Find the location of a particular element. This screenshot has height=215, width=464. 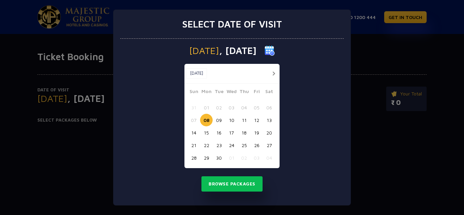

button: 07 is located at coordinates (194, 120).